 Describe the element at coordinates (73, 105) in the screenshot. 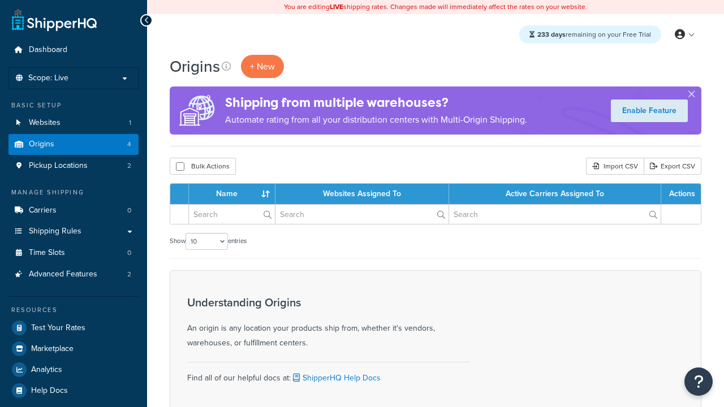

I see `div: Basic Setup` at that location.